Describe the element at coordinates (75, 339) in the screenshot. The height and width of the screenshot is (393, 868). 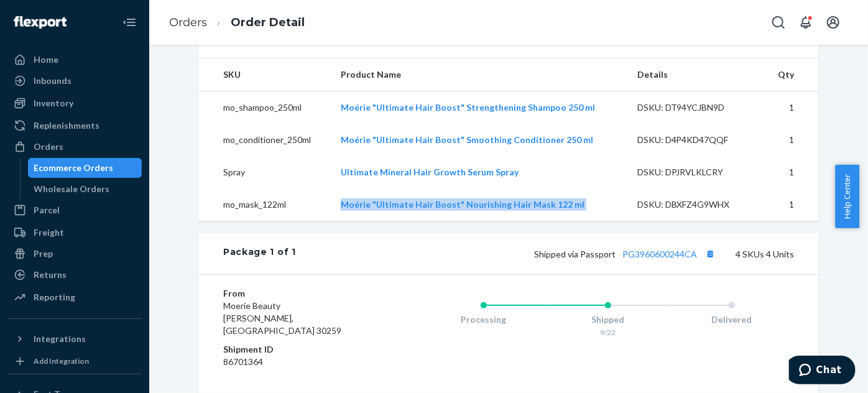
I see `button: Integrations` at that location.